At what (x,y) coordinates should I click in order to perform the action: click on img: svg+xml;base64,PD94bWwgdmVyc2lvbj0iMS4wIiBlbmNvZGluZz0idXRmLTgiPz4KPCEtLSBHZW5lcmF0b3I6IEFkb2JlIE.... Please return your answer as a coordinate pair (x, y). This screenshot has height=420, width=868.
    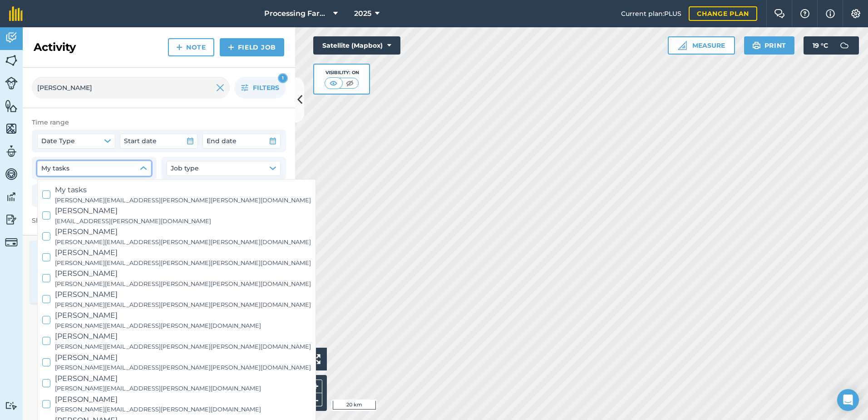
    Looking at the image, I should click on (844, 45).